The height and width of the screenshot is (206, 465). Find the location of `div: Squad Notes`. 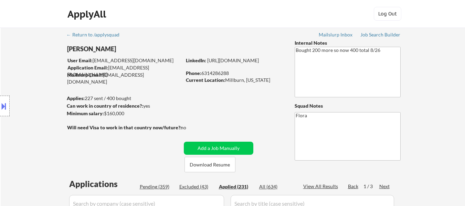

div: Squad Notes is located at coordinates (348, 106).